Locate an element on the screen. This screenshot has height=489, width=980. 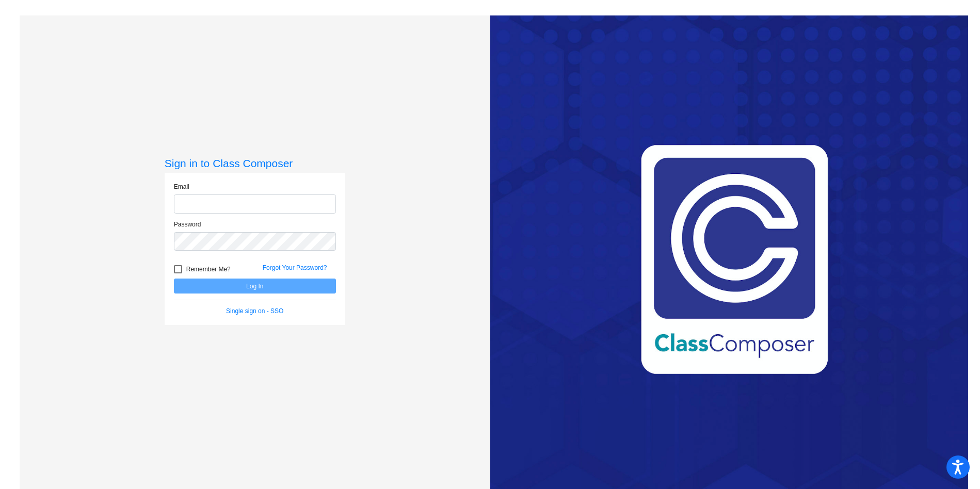
a: Forgot Your Password? is located at coordinates (295, 268).